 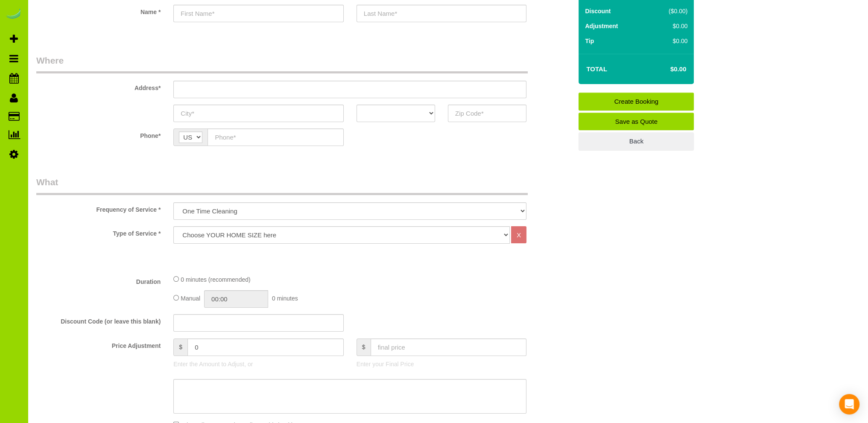 What do you see at coordinates (98, 344) in the screenshot?
I see `label: Price Adjustment` at bounding box center [98, 344].